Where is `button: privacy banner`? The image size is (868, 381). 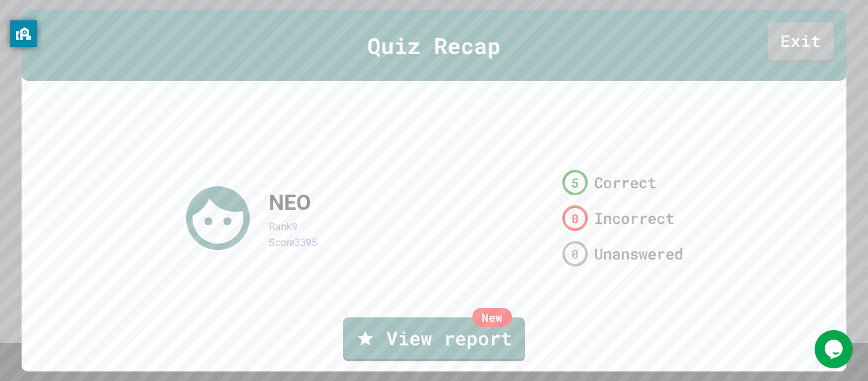
button: privacy banner is located at coordinates (24, 34).